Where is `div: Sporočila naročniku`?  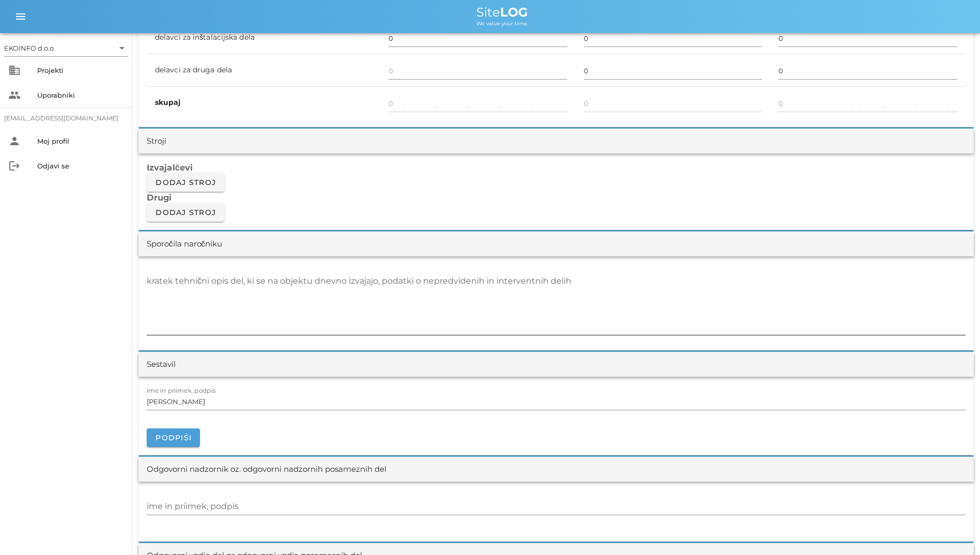
div: Sporočila naročniku is located at coordinates (185, 244).